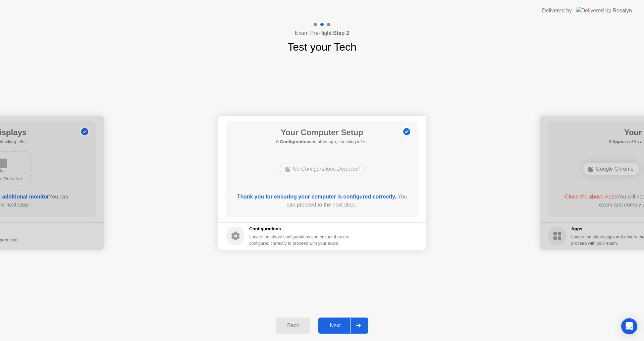 Image resolution: width=644 pixels, height=341 pixels. I want to click on div: Next, so click(335, 326).